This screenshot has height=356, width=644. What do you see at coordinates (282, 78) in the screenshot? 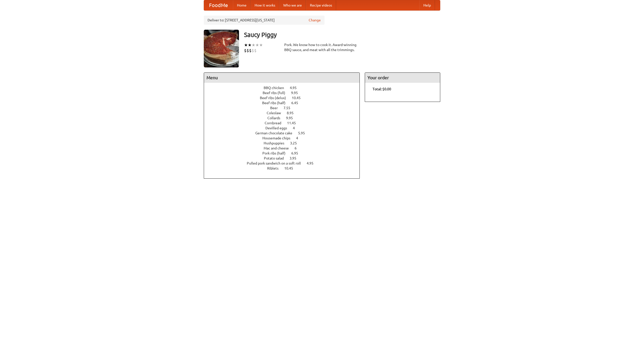
I see `h4: Menu` at bounding box center [282, 78].